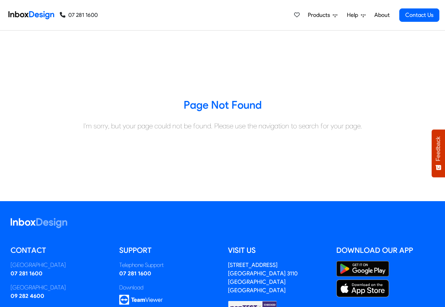  Describe the element at coordinates (223, 105) in the screenshot. I see `h3: Page Not Found` at that location.